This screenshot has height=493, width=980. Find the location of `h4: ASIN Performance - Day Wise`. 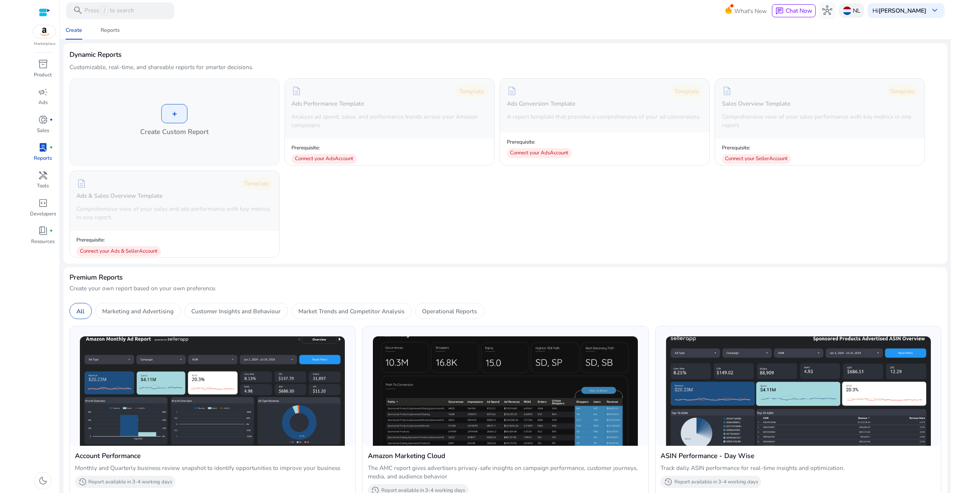

h4: ASIN Performance - Day Wise is located at coordinates (798, 456).